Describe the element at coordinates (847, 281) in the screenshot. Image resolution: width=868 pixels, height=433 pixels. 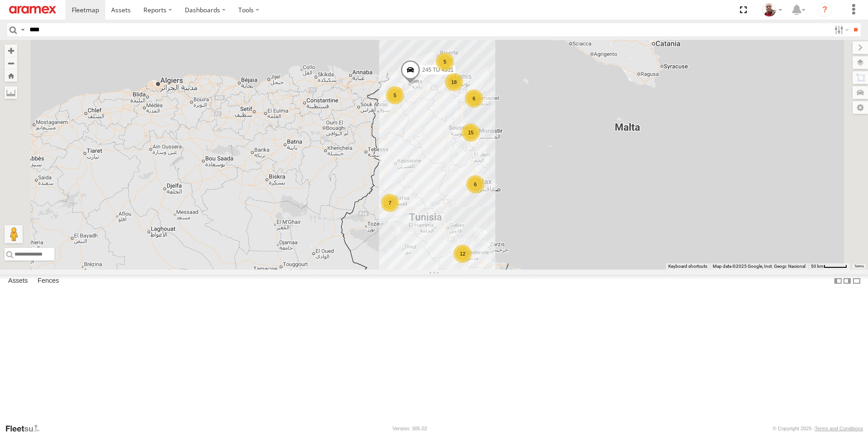
I see `label: Dock Summary Table to the Right` at that location.